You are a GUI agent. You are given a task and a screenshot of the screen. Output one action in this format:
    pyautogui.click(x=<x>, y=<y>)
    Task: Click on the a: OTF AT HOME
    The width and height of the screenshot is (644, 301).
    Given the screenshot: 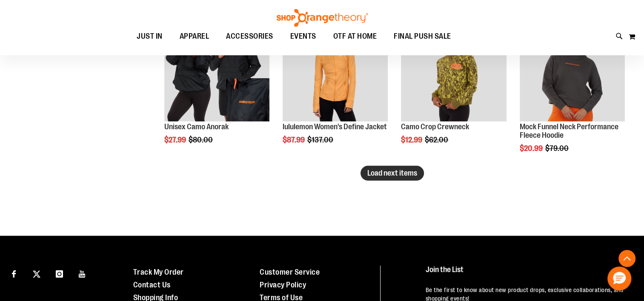 What is the action you would take?
    pyautogui.click(x=355, y=37)
    